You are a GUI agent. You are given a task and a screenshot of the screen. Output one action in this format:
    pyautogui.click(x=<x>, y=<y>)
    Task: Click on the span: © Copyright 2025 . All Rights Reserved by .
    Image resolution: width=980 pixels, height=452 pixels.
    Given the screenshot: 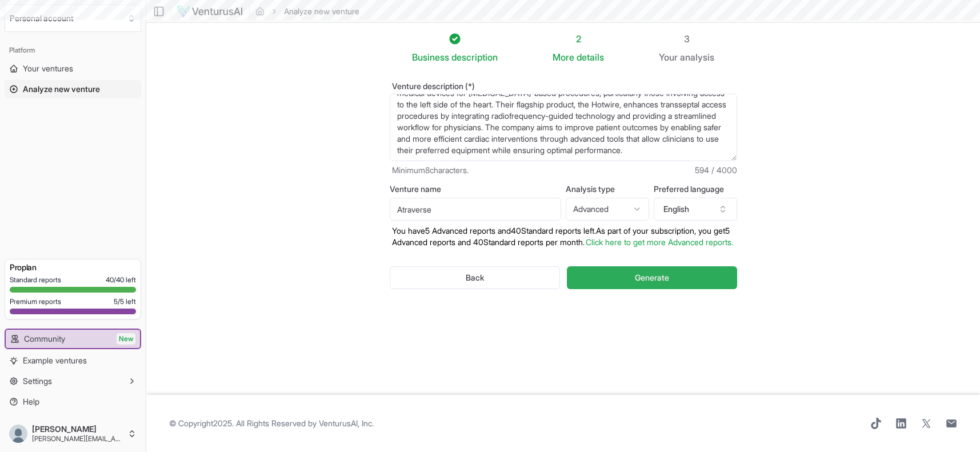 What is the action you would take?
    pyautogui.click(x=271, y=424)
    